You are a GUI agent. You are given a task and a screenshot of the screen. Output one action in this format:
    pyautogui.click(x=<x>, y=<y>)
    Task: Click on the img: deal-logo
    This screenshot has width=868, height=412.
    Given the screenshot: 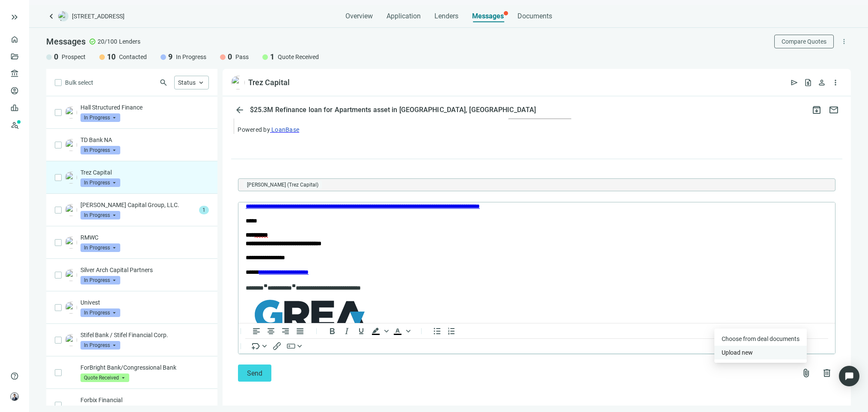 What is the action you would take?
    pyautogui.click(x=63, y=16)
    